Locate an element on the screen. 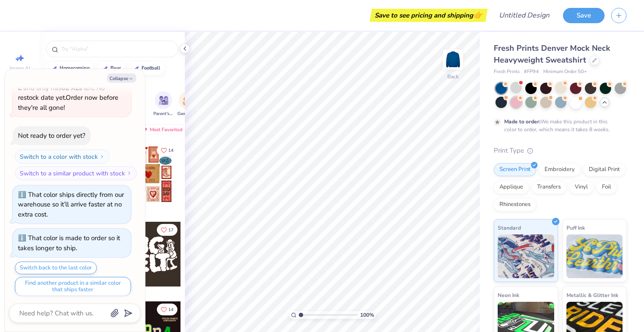 The width and height of the screenshot is (644, 332). span: Minimum Order: 50 + is located at coordinates (565, 72).